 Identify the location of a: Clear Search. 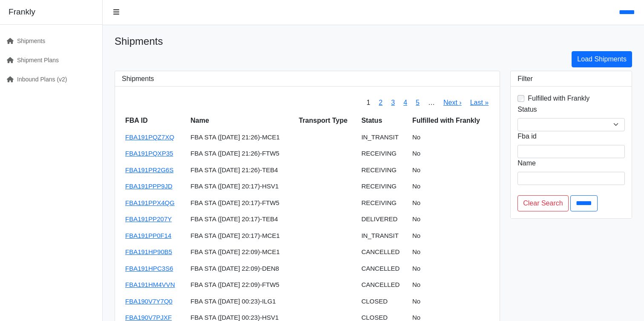
(543, 203).